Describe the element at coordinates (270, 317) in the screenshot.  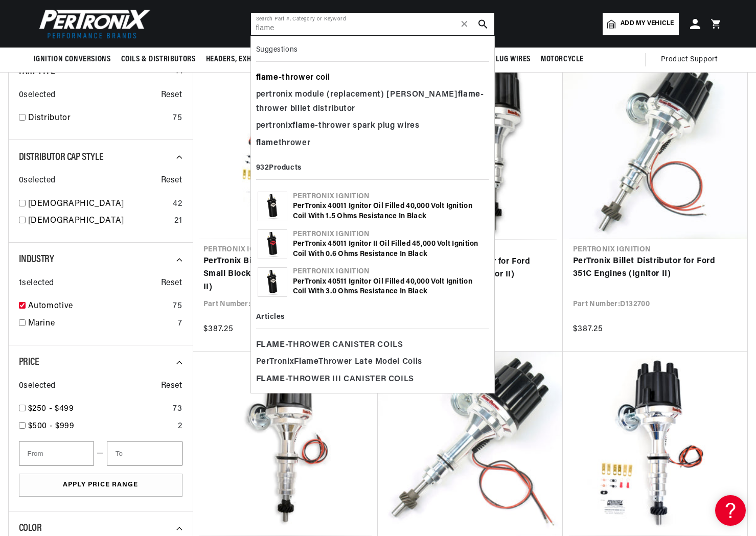
I see `b: Articles` at that location.